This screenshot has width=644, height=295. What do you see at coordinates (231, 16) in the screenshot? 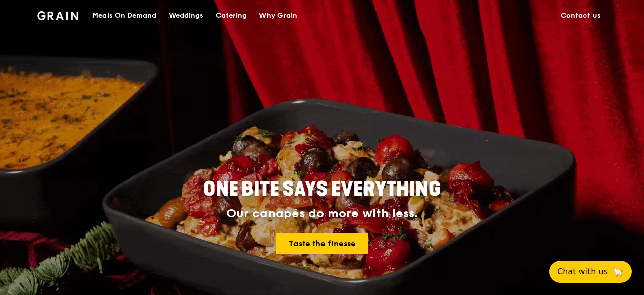
I see `div: Catering` at bounding box center [231, 16].